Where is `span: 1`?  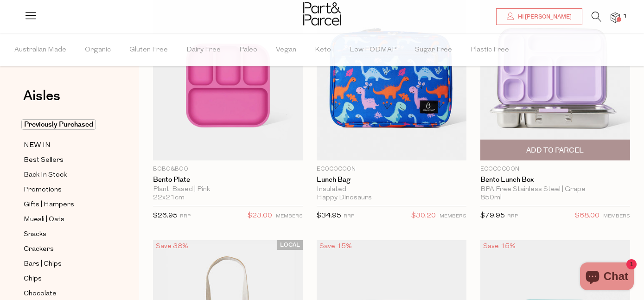 span: 1 is located at coordinates (625, 17).